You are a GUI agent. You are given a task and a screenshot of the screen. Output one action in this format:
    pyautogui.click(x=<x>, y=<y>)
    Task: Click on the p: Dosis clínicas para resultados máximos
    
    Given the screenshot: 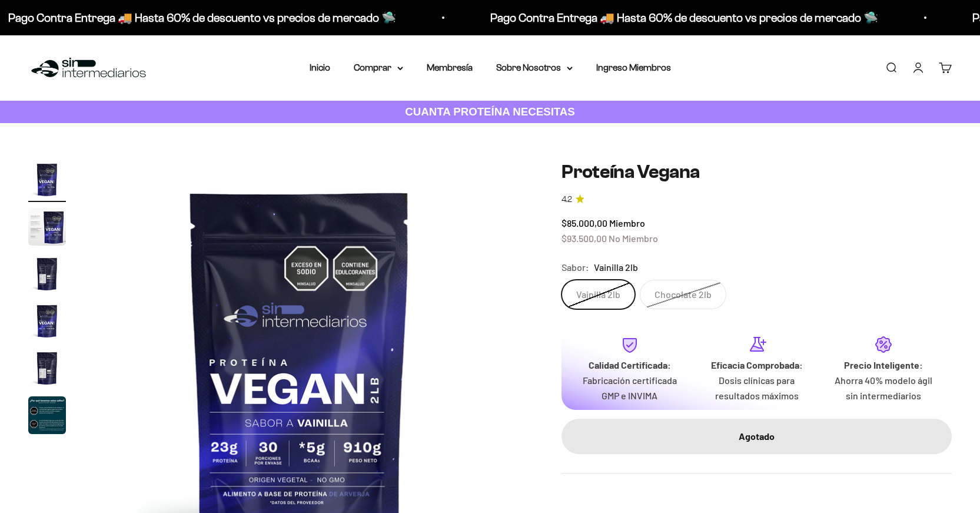 What is the action you would take?
    pyautogui.click(x=757, y=388)
    